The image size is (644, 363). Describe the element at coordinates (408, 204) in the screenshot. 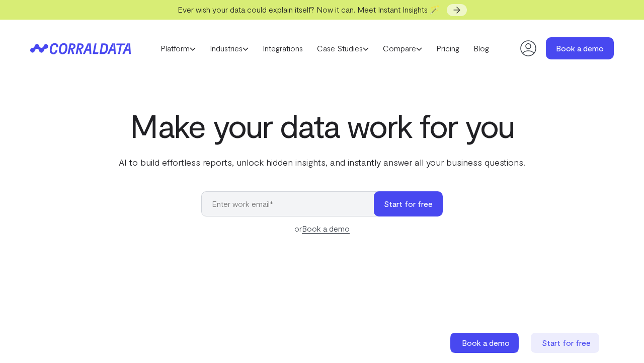

I see `button: Start for free` at that location.